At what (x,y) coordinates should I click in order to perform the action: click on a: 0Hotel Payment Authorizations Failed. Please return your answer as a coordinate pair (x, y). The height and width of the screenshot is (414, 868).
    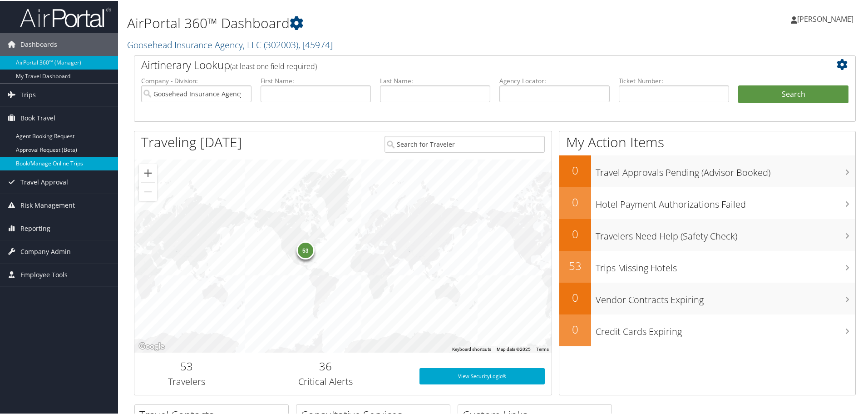
    Looking at the image, I should click on (708, 202).